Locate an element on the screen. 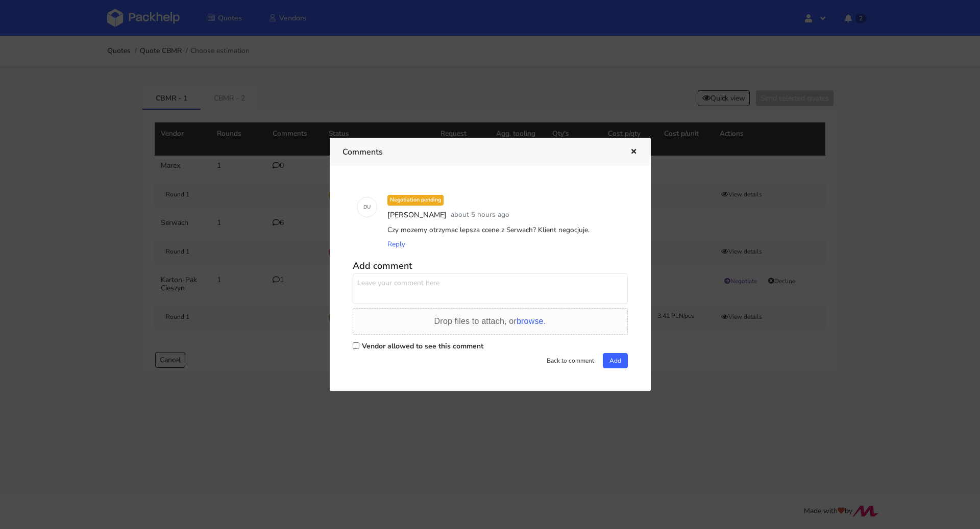 Image resolution: width=980 pixels, height=529 pixels. label: Vendor allowed to see this comment is located at coordinates (423, 346).